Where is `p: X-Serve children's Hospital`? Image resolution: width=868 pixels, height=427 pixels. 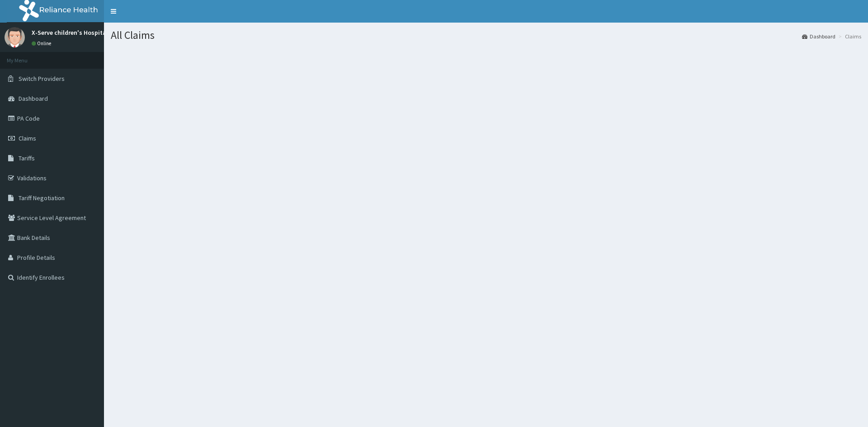 p: X-Serve children's Hospital is located at coordinates (70, 33).